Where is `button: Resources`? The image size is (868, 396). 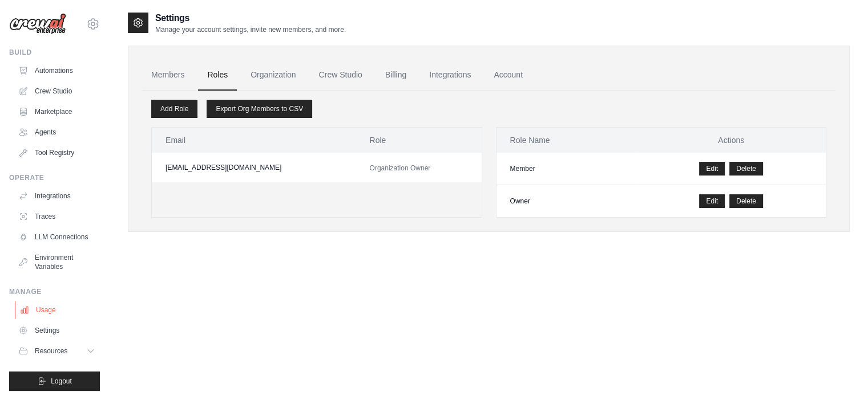 button: Resources is located at coordinates (56, 351).